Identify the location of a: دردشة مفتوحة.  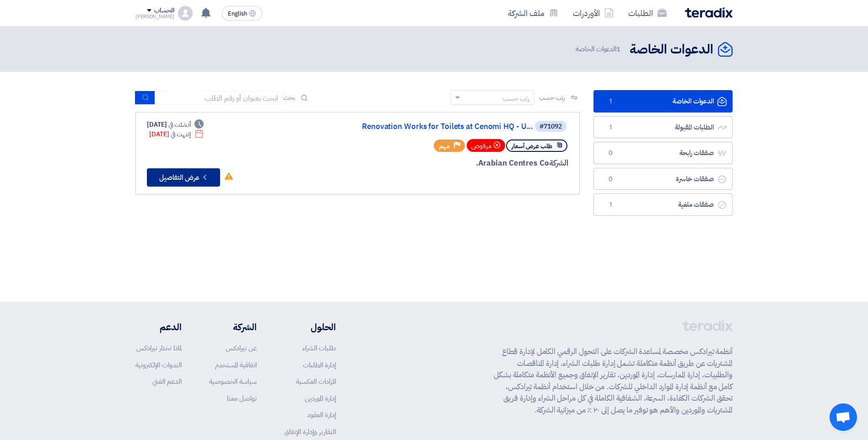
(844, 417).